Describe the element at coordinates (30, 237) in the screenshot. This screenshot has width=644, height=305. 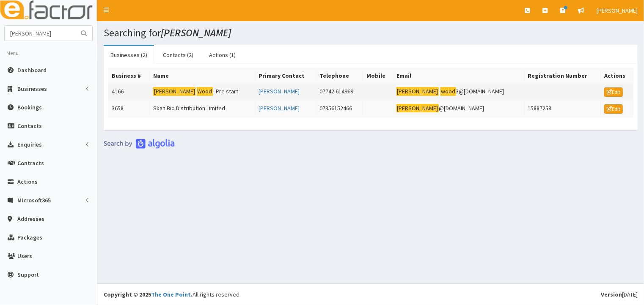
I see `span: Packages` at that location.